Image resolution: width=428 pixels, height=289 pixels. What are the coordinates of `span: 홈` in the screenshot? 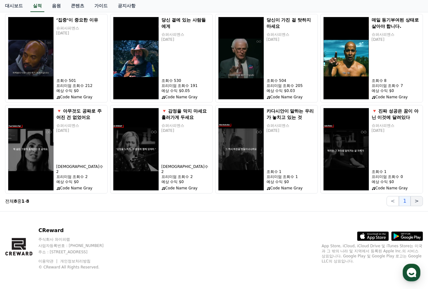 It's located at (22, 213).